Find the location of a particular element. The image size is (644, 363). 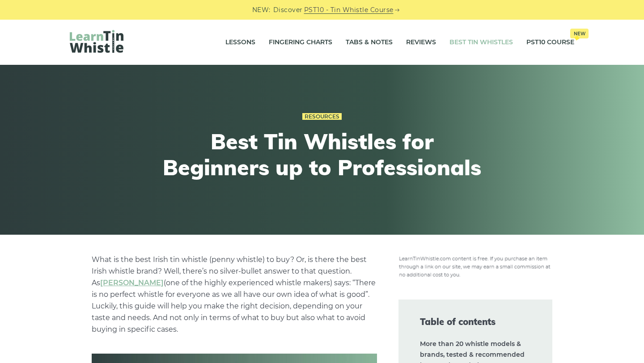

span: New is located at coordinates (579, 34).